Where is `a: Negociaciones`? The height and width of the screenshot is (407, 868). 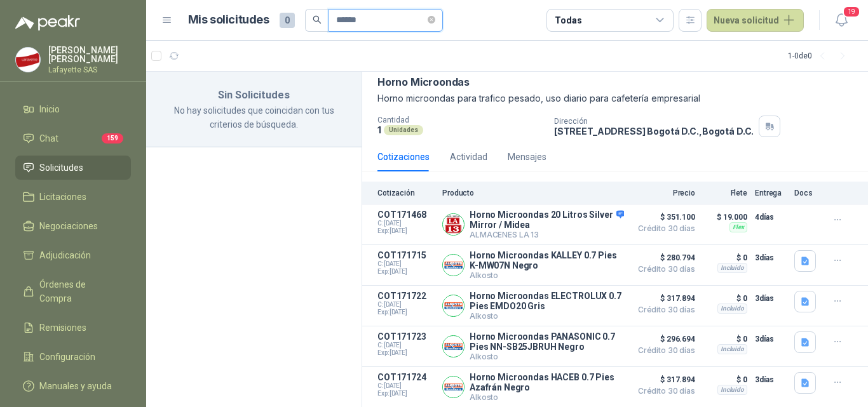
a: Negociaciones is located at coordinates (73, 226).